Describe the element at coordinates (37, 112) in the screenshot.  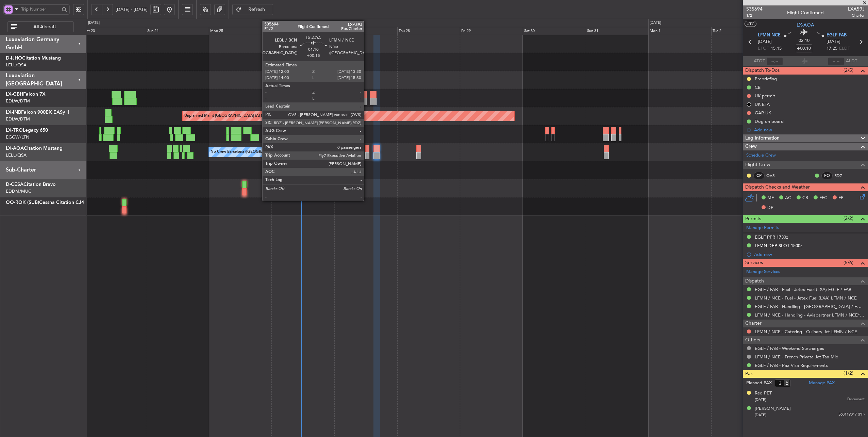
I see `a: LX-INBFalcon 900EX EASy II` at that location.